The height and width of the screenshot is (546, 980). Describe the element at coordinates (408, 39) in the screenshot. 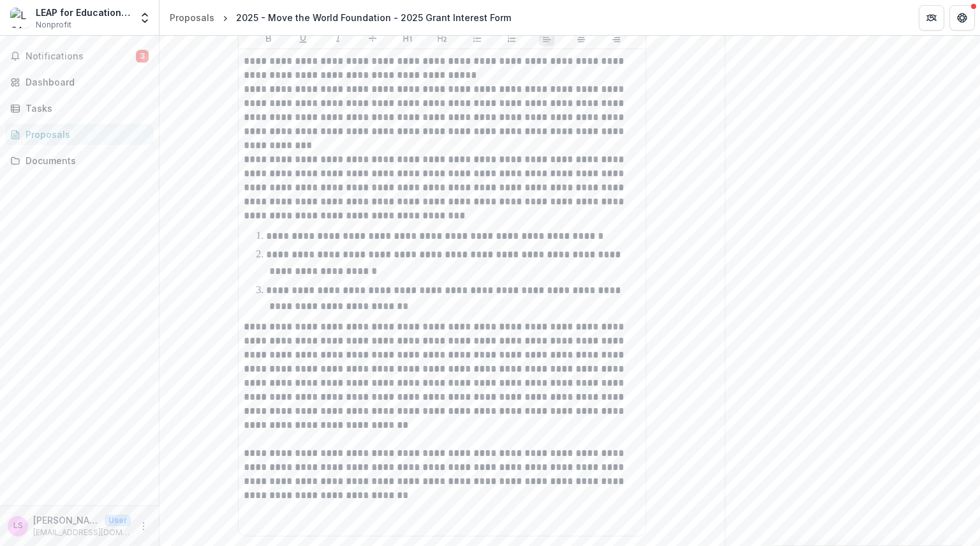

I see `button: Heading 1` at that location.